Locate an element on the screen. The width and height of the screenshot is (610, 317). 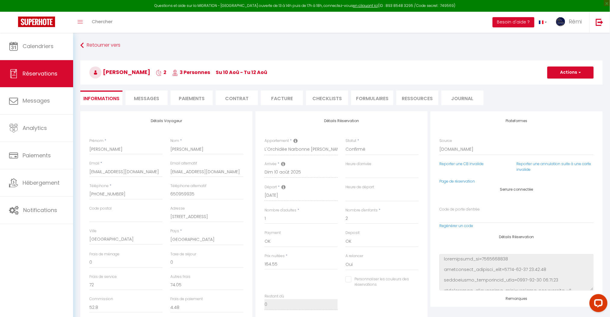
label: Payment is located at coordinates (273, 233).